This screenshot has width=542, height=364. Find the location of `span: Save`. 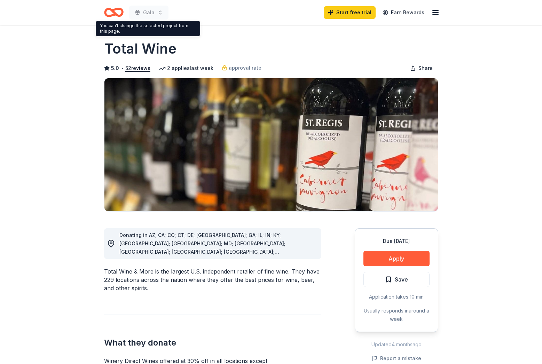

span: Save is located at coordinates (402, 280).